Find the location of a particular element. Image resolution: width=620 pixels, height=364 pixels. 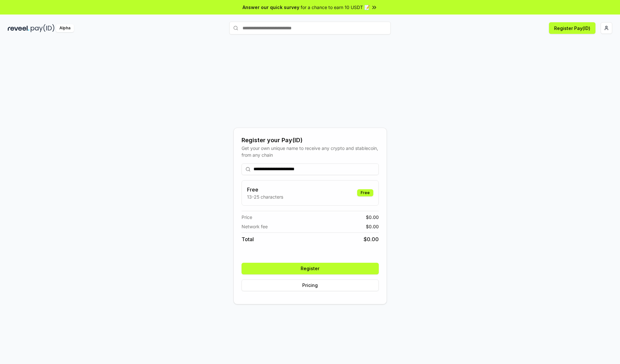

span: Network fee is located at coordinates (255, 227).